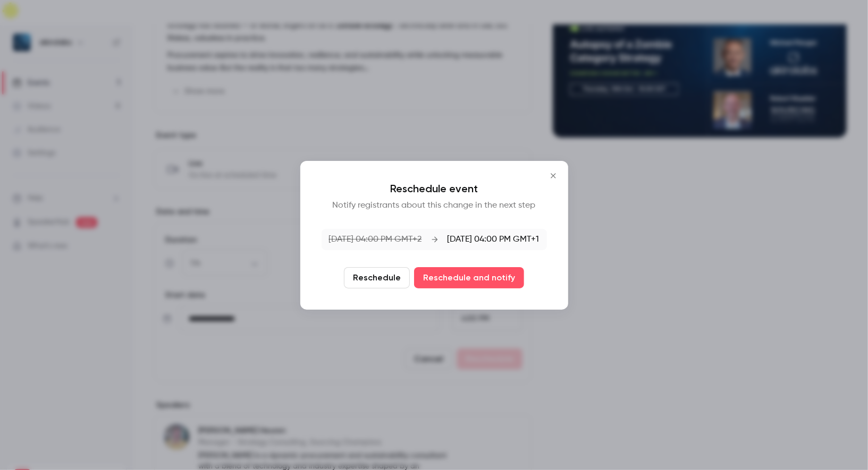 The width and height of the screenshot is (868, 470). What do you see at coordinates (434, 189) in the screenshot?
I see `p: Reschedule event` at bounding box center [434, 189].